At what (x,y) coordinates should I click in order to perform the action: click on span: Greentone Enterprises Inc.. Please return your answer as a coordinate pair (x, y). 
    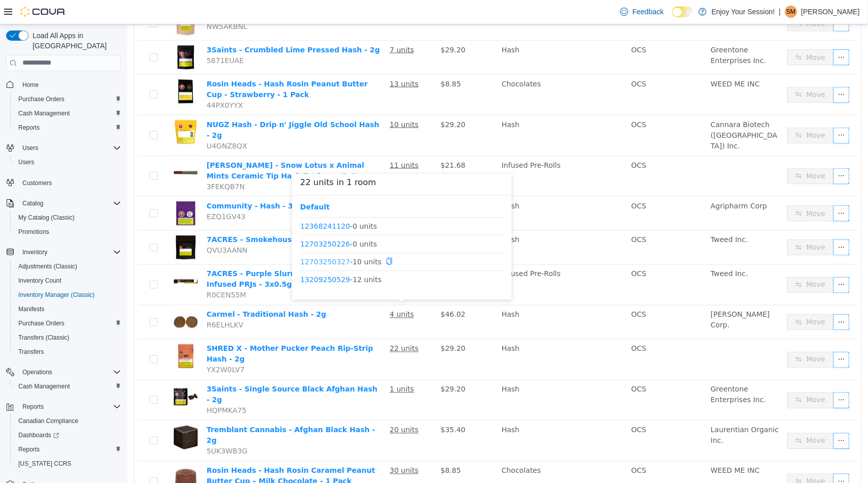
    Looking at the image, I should click on (611, 370).